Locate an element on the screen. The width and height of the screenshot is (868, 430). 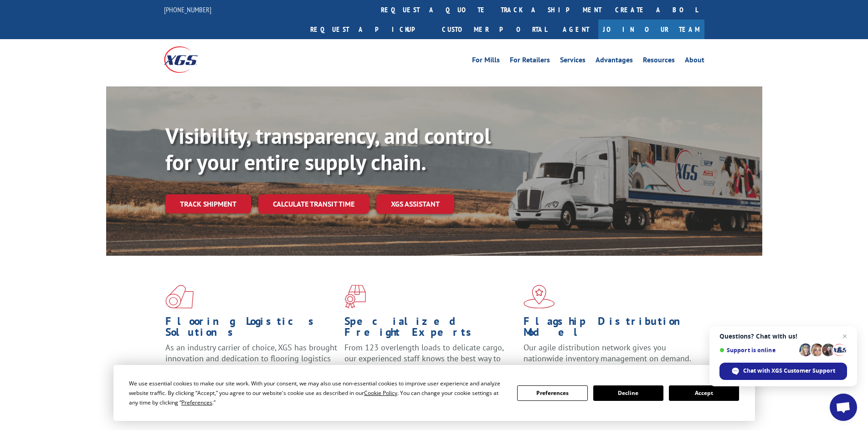
span: Our agile distribution network gives you nationwide inventory management on demand. is located at coordinates (607, 353).